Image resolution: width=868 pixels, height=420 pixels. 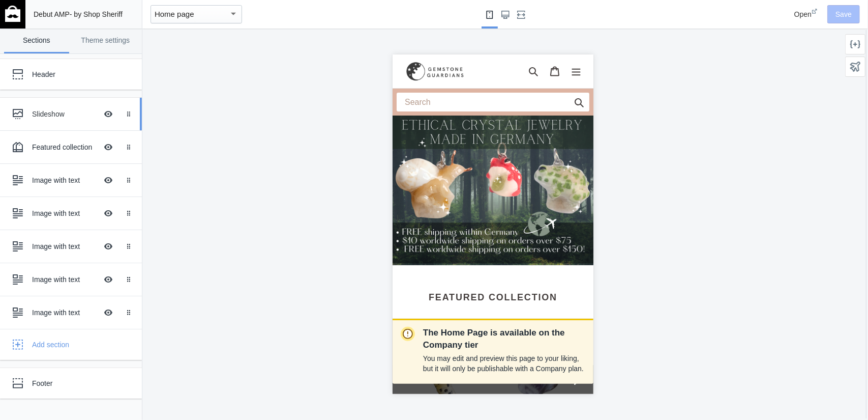 I want to click on mat-select-trigger: Home page, so click(x=174, y=13).